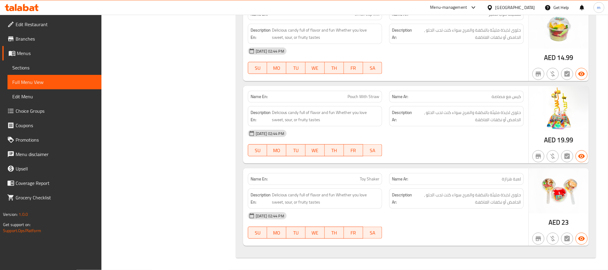 Image resolution: width=608 pixels, height=270 pixels. What do you see at coordinates (506, 96) in the screenshot?
I see `span: كيس مع مصاصة` at bounding box center [506, 96].